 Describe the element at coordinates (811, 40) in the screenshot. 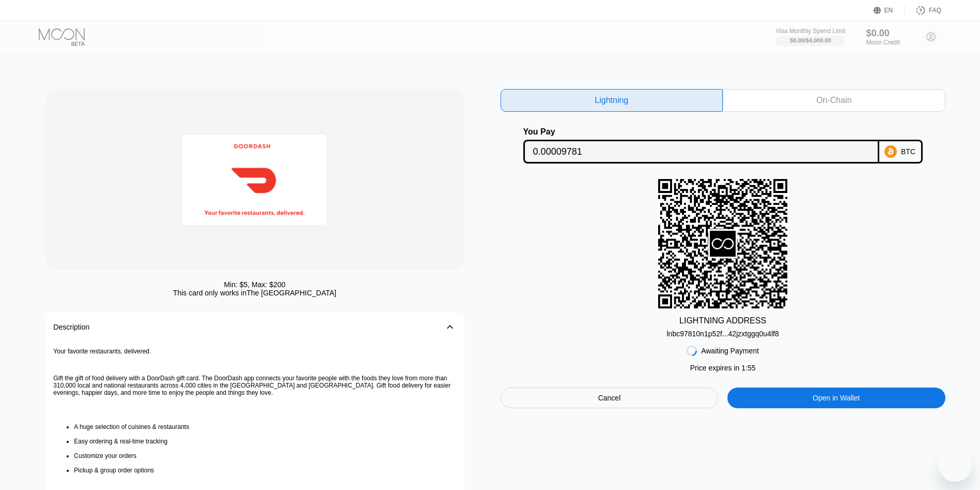

I see `div: $0.00 / $4,000.00` at that location.